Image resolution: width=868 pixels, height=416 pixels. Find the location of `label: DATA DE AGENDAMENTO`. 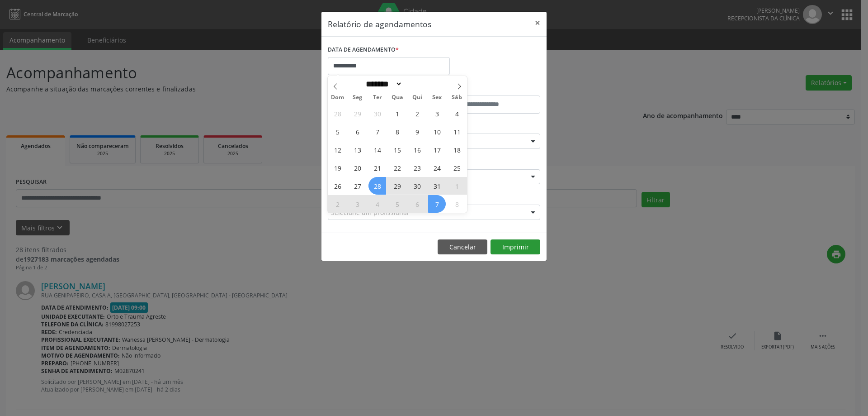

label: DATA DE AGENDAMENTO is located at coordinates (363, 50).